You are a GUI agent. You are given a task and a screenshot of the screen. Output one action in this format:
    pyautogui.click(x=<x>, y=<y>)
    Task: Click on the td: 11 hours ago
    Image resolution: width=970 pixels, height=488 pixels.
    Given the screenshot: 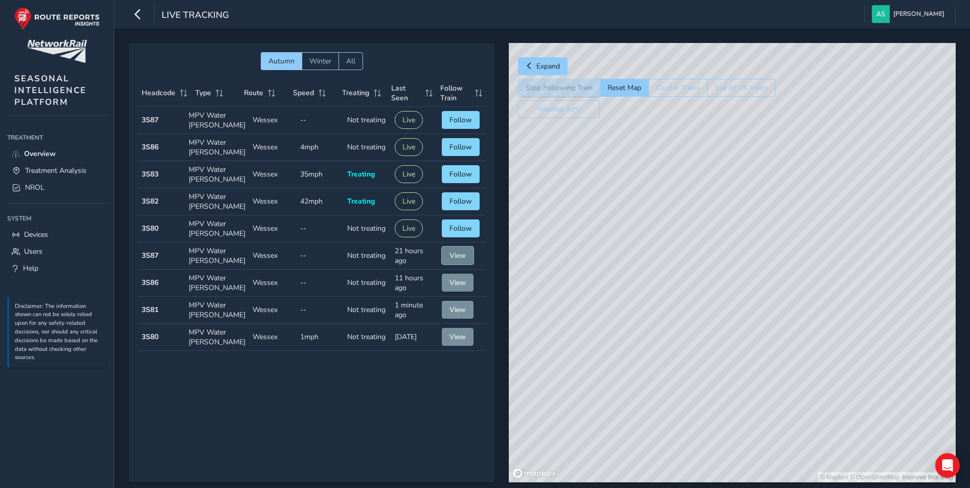 What is the action you would take?
    pyautogui.click(x=415, y=283)
    